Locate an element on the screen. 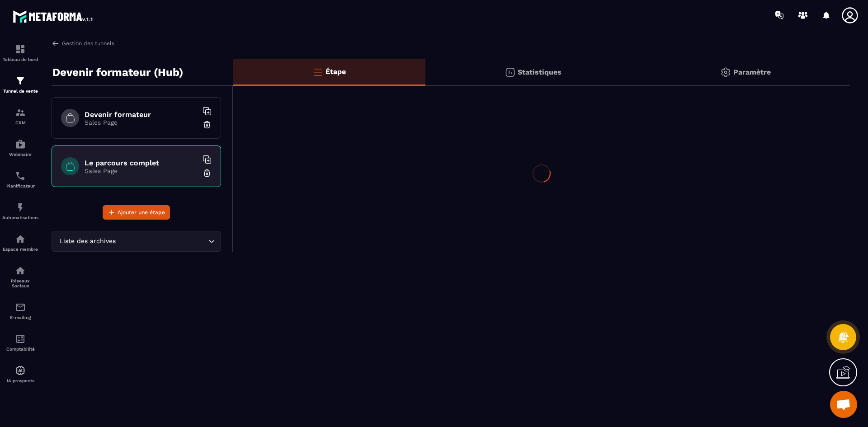 This screenshot has height=427, width=868. a: automationsautomationsEspace membre is located at coordinates (21, 243).